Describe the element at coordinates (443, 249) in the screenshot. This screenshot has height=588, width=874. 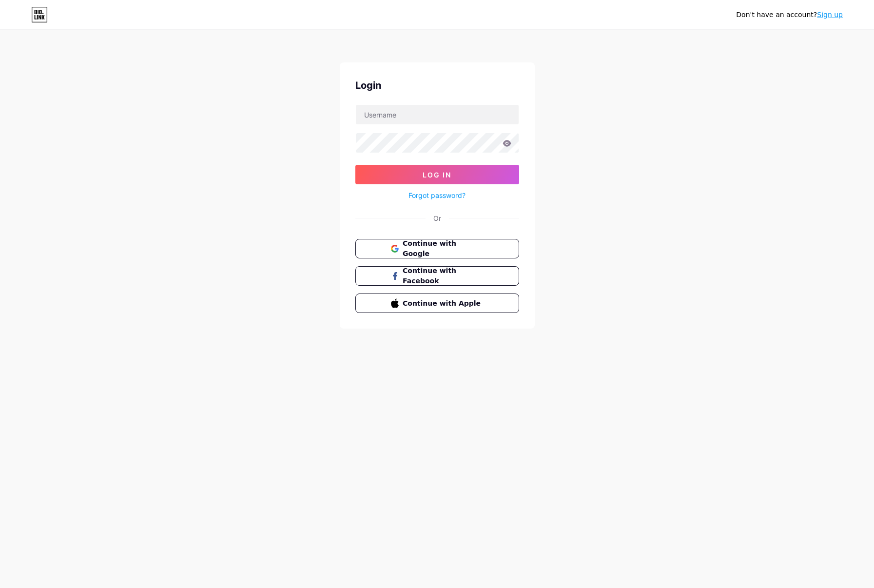
I see `span: Continue with Google` at that location.